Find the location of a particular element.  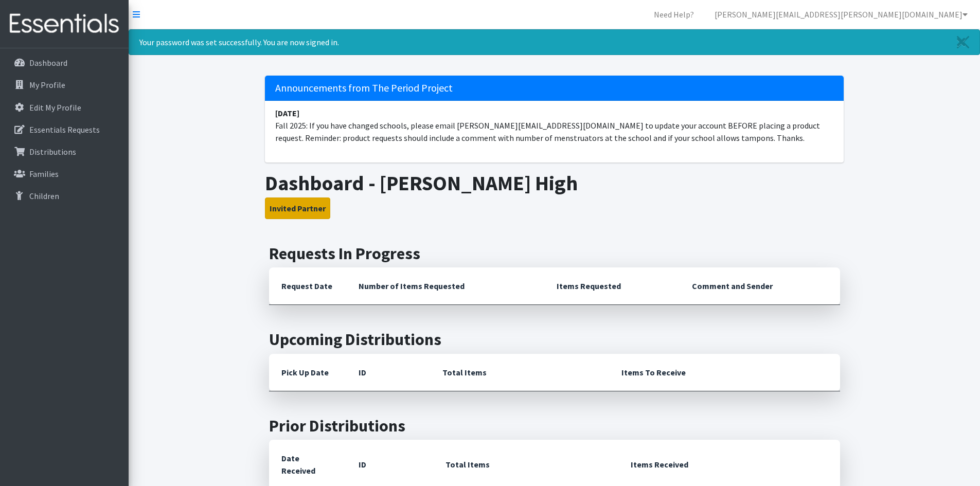

th: Comment and Sender is located at coordinates (759, 286).